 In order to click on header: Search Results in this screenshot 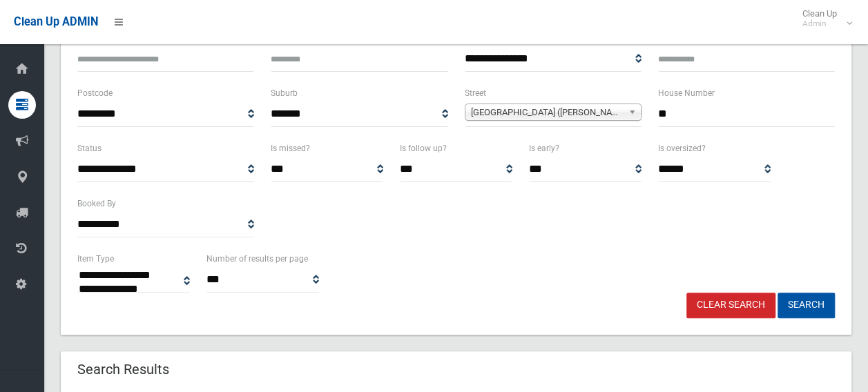, I will do `click(123, 370)`.